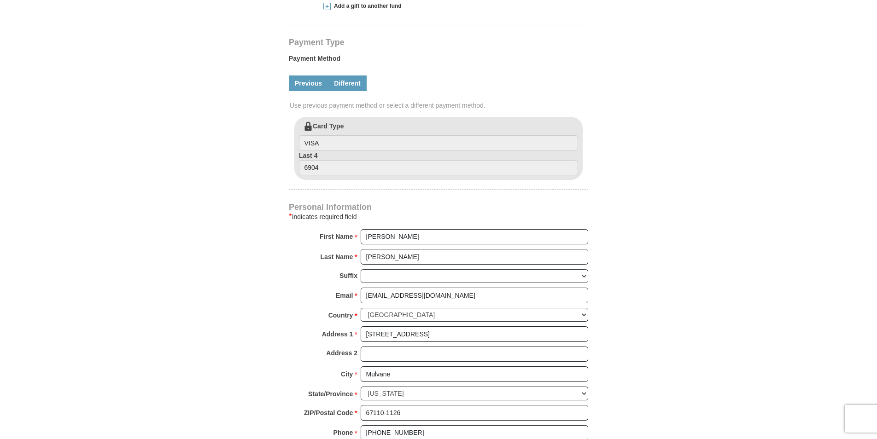  What do you see at coordinates (341, 316) in the screenshot?
I see `strong: Country` at bounding box center [341, 316].